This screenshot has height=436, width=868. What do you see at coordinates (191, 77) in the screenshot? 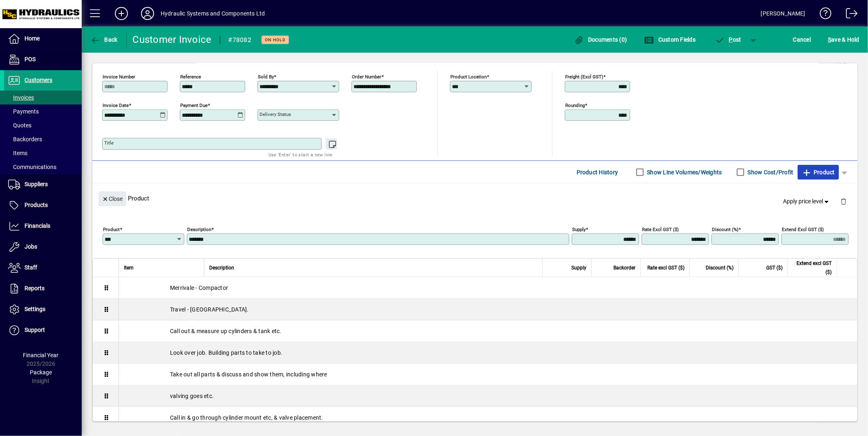
I see `mat-label: Reference` at bounding box center [191, 77].